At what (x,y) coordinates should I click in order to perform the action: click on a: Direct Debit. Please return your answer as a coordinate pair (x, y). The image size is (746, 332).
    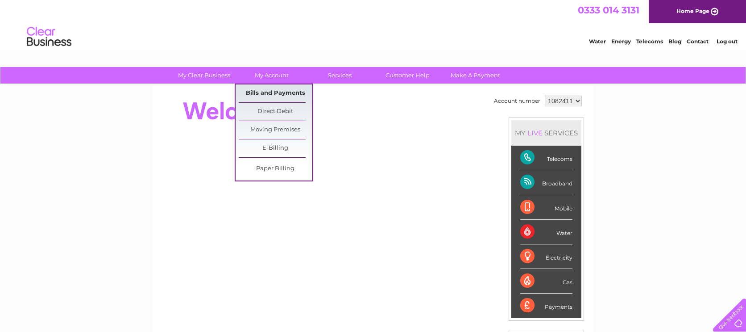
    Looking at the image, I should click on (275, 112).